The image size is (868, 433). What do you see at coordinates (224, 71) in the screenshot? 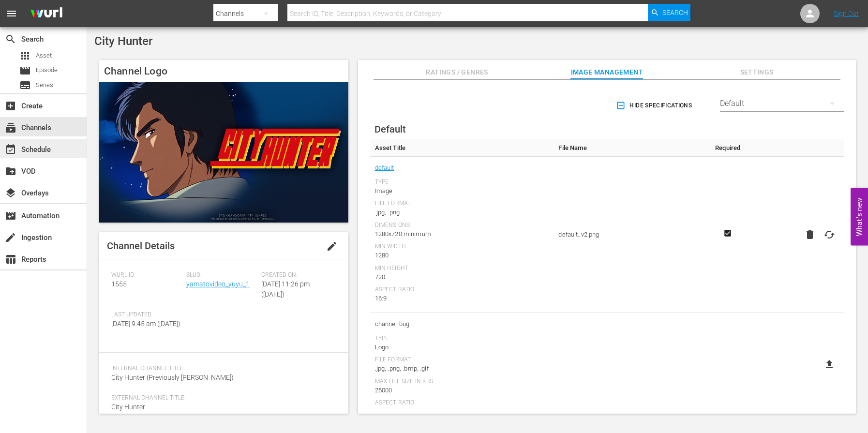
I see `h4: Channel Logo` at bounding box center [224, 71].